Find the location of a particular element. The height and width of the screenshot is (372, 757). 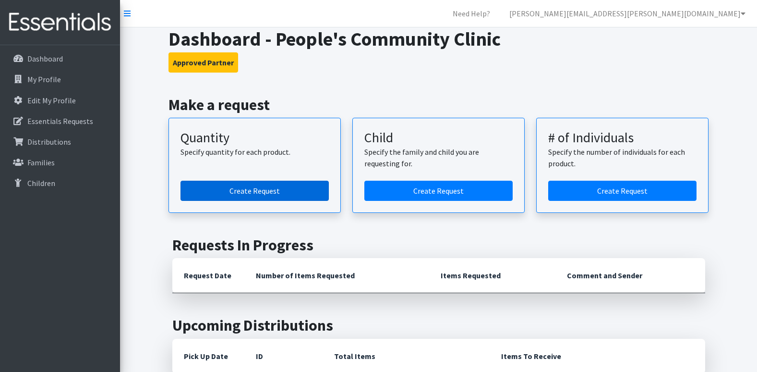

p: Edit My Profile is located at coordinates (51, 100).